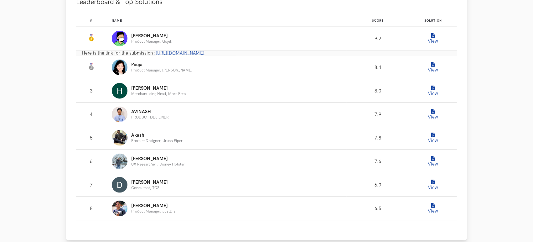  What do you see at coordinates (269, 53) in the screenshot?
I see `p: Here is the link for the submission :` at bounding box center [269, 53].